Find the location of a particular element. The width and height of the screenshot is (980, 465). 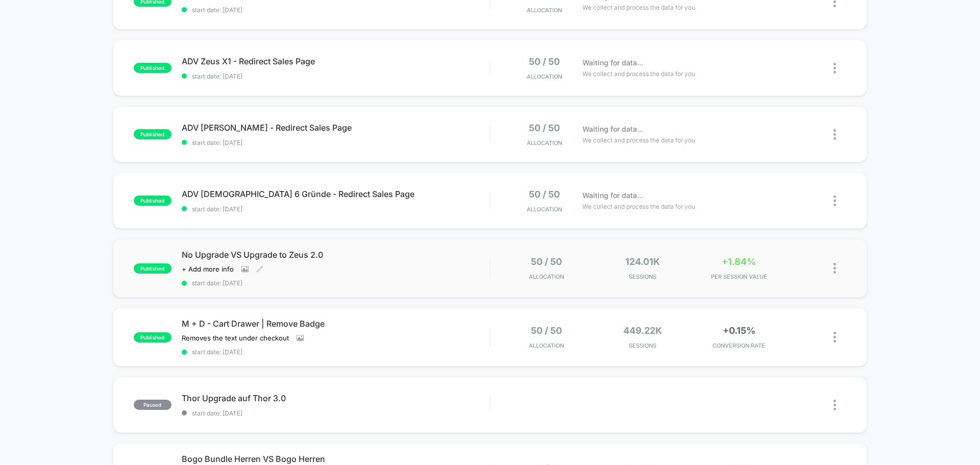

span: +1.84% is located at coordinates (739, 261).